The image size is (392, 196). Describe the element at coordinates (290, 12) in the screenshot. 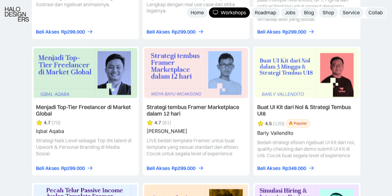

I see `a: Jobs` at that location.